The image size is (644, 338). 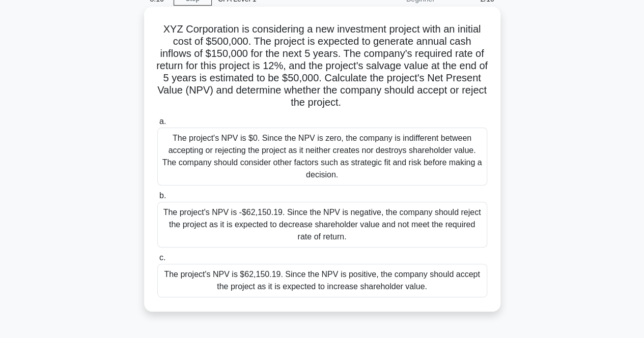 I want to click on div: The project's NPV is -$62,150.19. Since the NPV is negative, the company should reject the projec..., so click(x=323, y=225).